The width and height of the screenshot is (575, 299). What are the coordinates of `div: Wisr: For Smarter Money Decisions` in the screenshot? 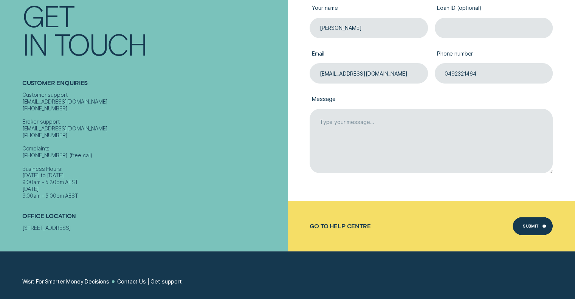 It's located at (66, 282).